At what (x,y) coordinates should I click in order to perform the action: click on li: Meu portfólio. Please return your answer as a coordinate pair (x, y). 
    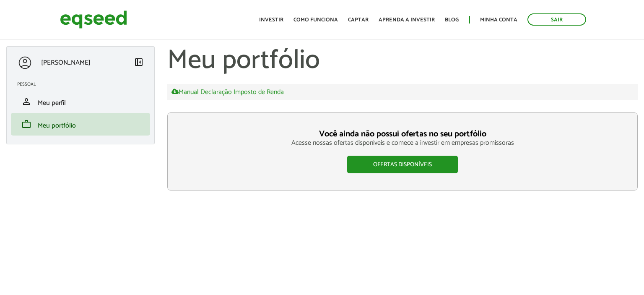
    Looking at the image, I should click on (81, 124).